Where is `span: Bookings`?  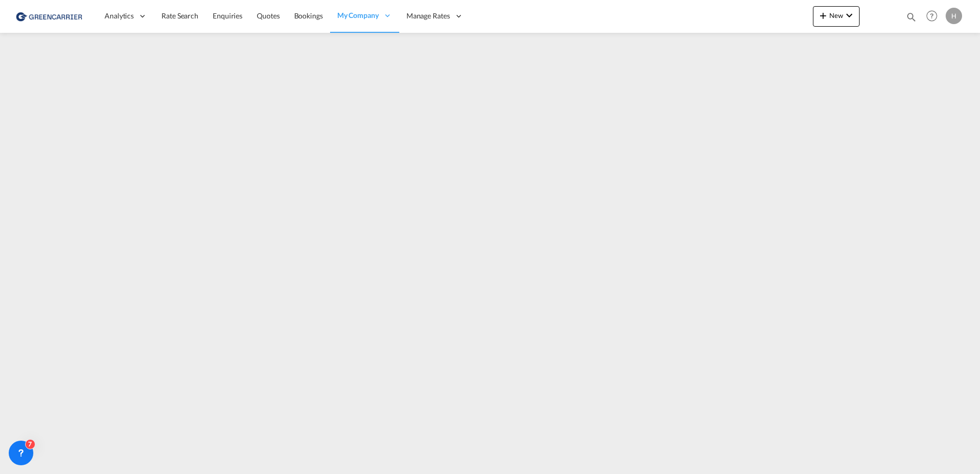
span: Bookings is located at coordinates (309, 15).